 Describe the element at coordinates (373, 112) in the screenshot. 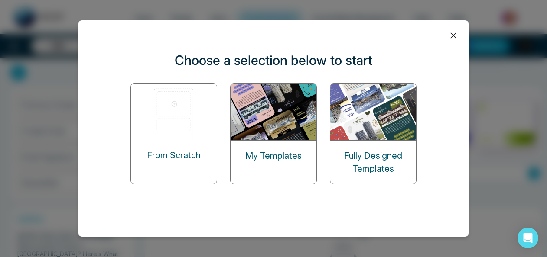

I see `img: designed-templates.png` at that location.